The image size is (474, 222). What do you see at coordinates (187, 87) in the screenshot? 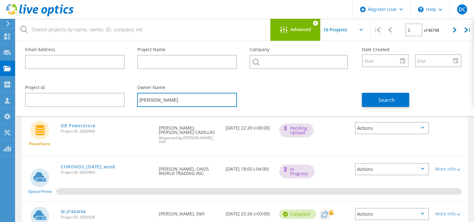
I see `label: Owner Name` at bounding box center [187, 87].